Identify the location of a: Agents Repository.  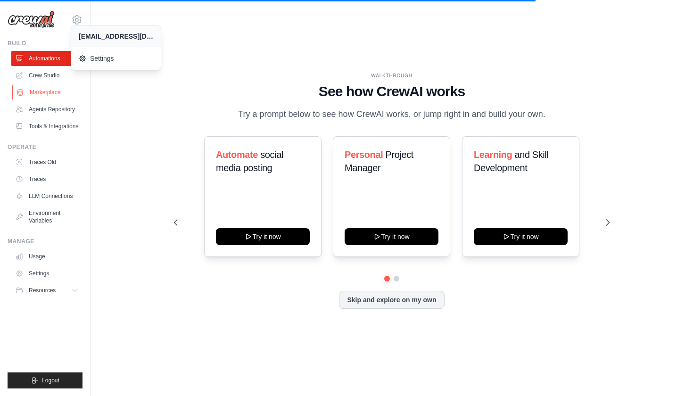
(47, 109).